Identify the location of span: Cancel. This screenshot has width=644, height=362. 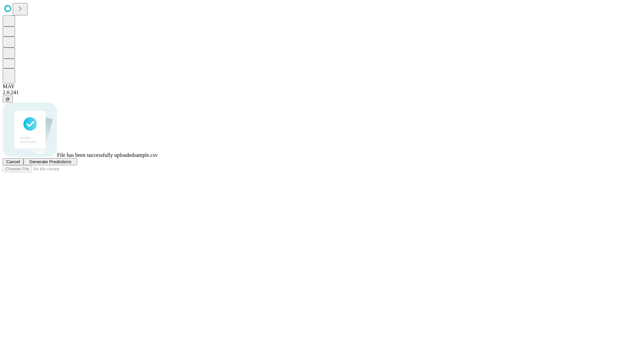
(13, 161).